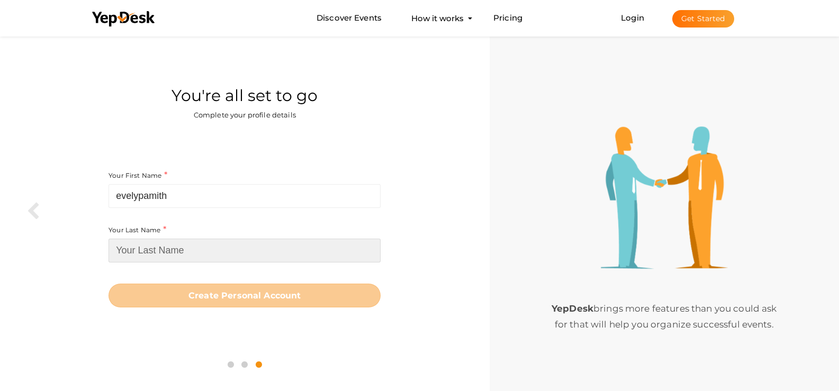  Describe the element at coordinates (244, 96) in the screenshot. I see `label: You're all set to go` at that location.